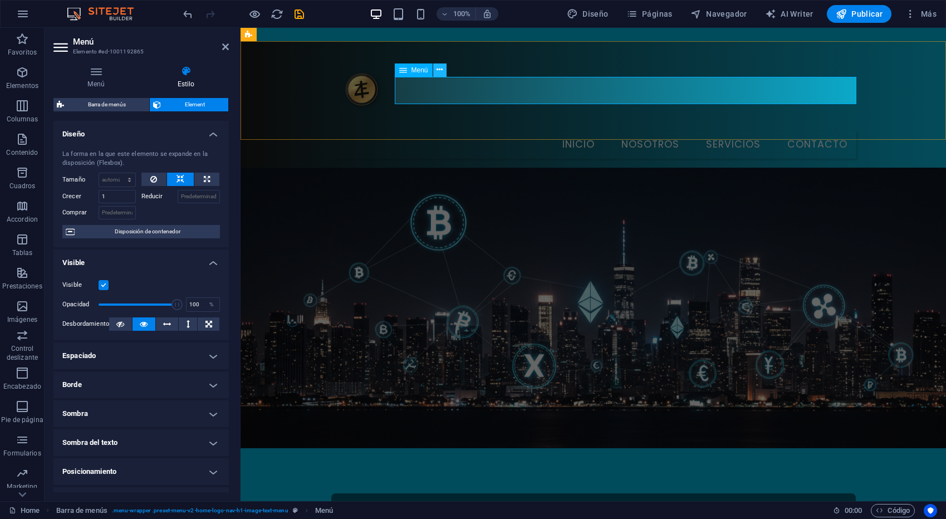  I want to click on label: Reducir, so click(159, 197).